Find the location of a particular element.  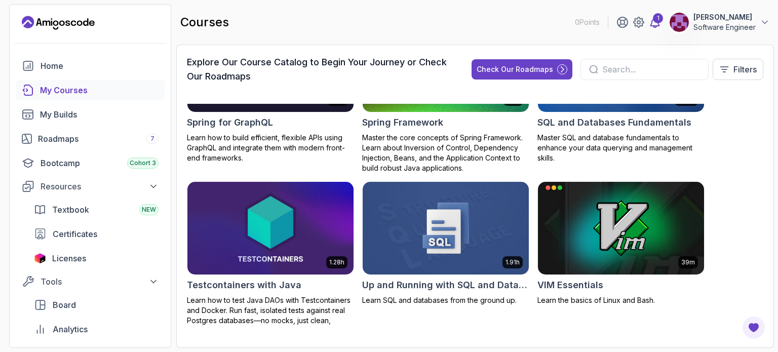

p: Learn how to build efficient, flexible APIs using GraphQL and integrate them with modern front-en... is located at coordinates (270, 148).